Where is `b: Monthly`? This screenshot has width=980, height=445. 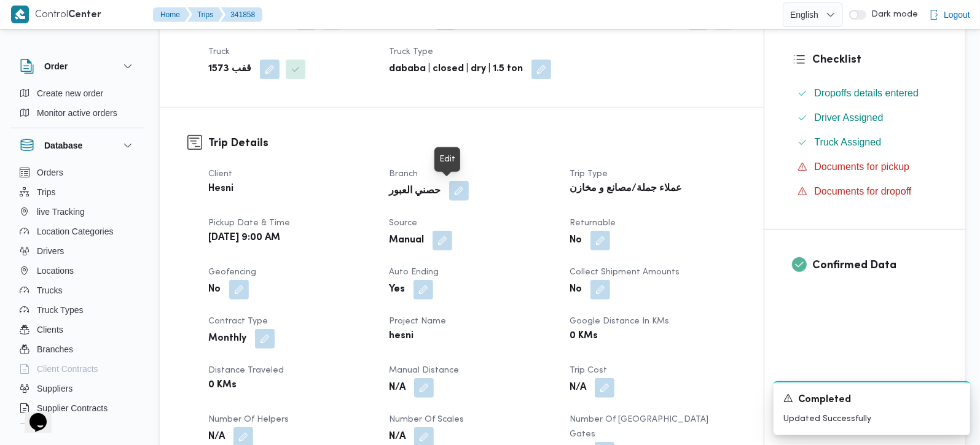
b: Monthly is located at coordinates (228, 339).